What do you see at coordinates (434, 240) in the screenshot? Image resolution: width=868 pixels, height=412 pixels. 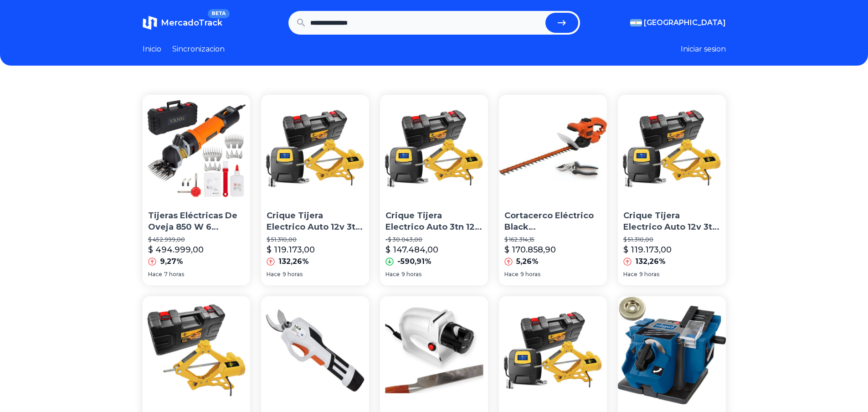 I see `p: -$ 30.043,00` at bounding box center [434, 240].